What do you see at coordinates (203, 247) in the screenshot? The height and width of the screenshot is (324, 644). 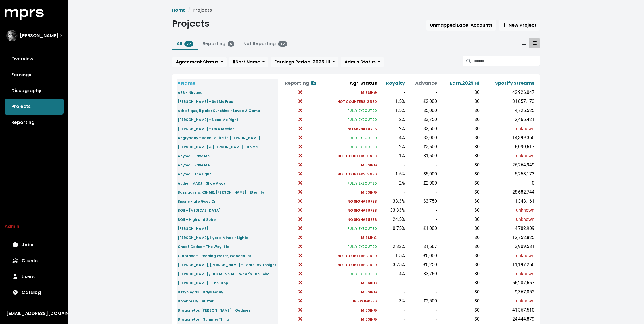 I see `small: Cheat Codes - The Way It Is` at bounding box center [203, 247].